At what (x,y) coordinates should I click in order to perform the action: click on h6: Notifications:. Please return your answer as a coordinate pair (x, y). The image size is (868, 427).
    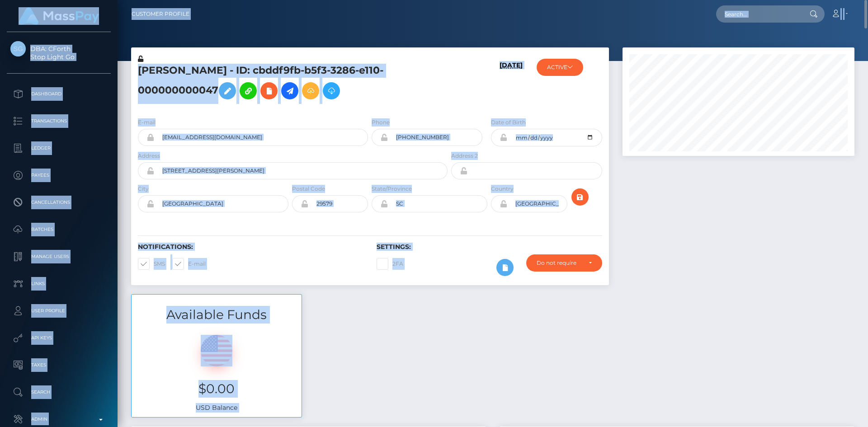
    Looking at the image, I should click on (250, 247).